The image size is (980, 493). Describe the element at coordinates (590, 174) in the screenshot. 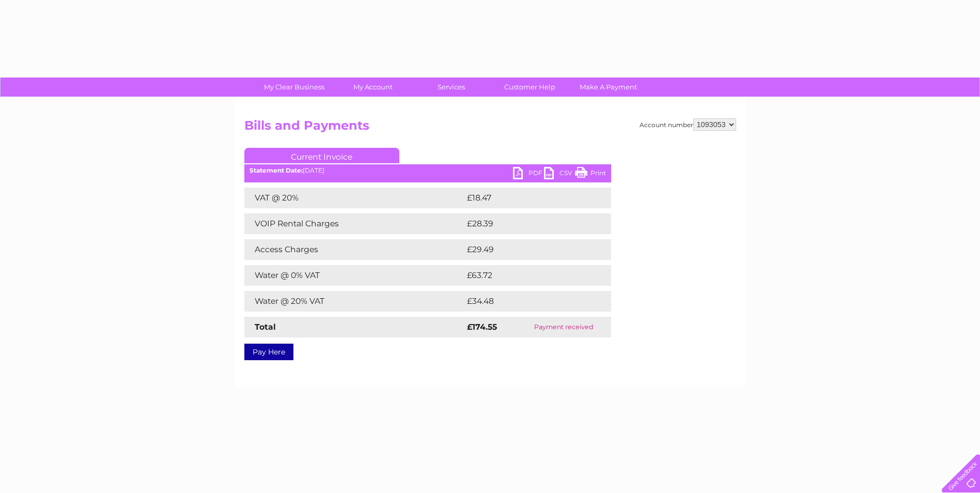

I see `a: Print` at that location.